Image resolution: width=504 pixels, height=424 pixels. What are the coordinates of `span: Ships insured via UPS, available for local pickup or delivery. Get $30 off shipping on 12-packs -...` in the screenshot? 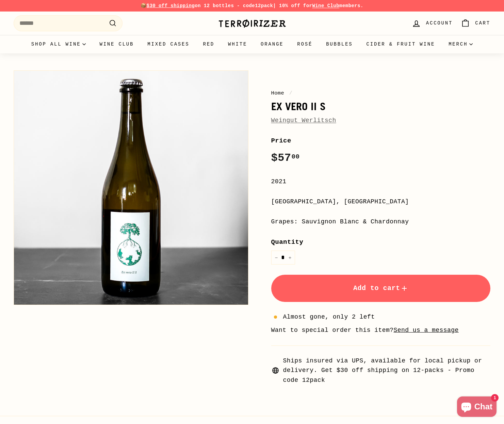 It's located at (387, 370).